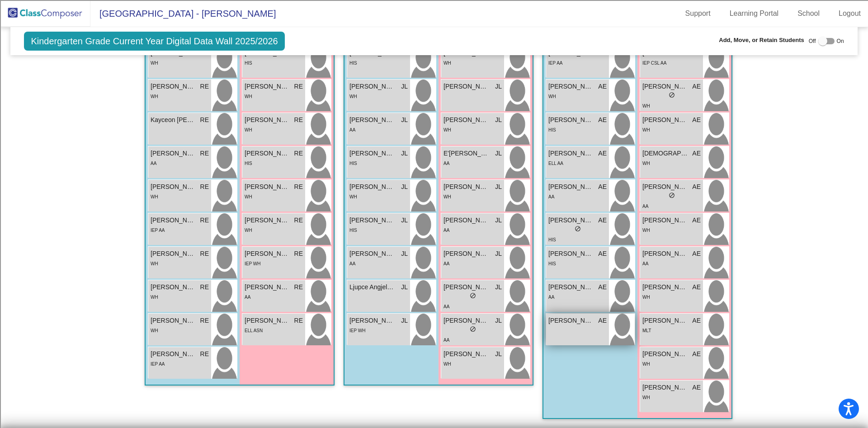  What do you see at coordinates (556, 163) in the screenshot?
I see `span: ELL AA` at bounding box center [556, 163].